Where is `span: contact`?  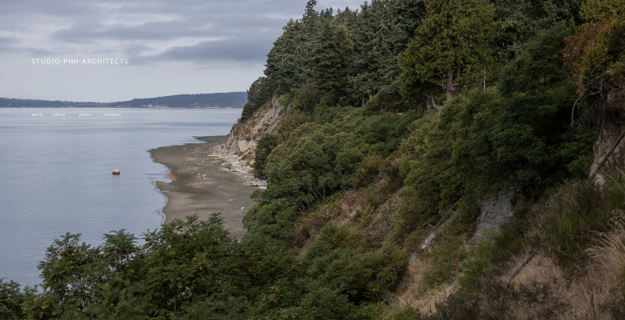
span: contact is located at coordinates (113, 114).